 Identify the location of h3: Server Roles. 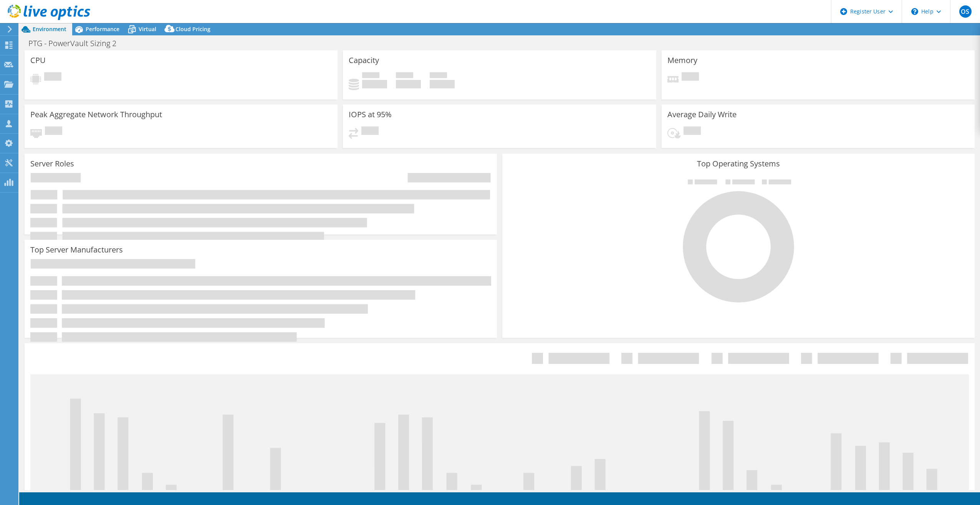
(52, 164).